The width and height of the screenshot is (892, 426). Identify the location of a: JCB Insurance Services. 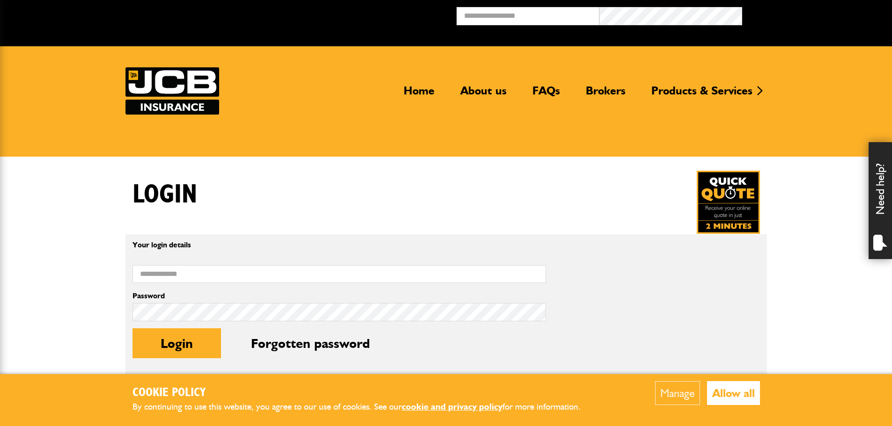
(172, 91).